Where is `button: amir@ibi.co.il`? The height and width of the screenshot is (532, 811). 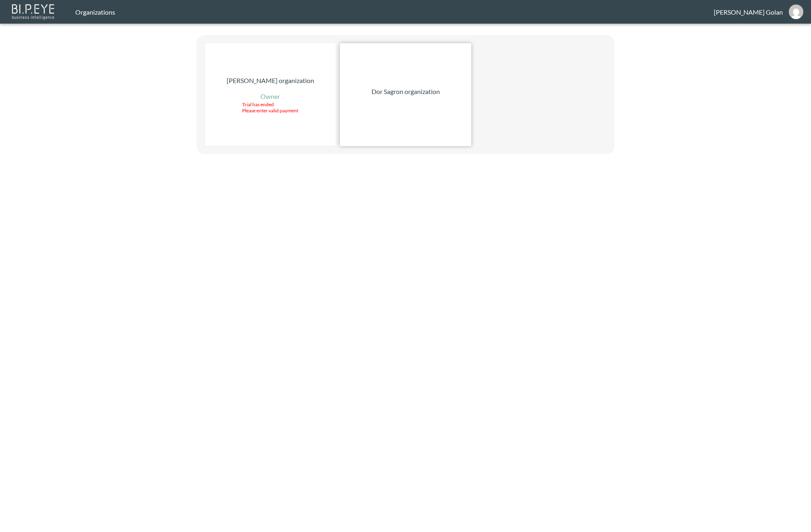 button: amir@ibi.co.il is located at coordinates (796, 12).